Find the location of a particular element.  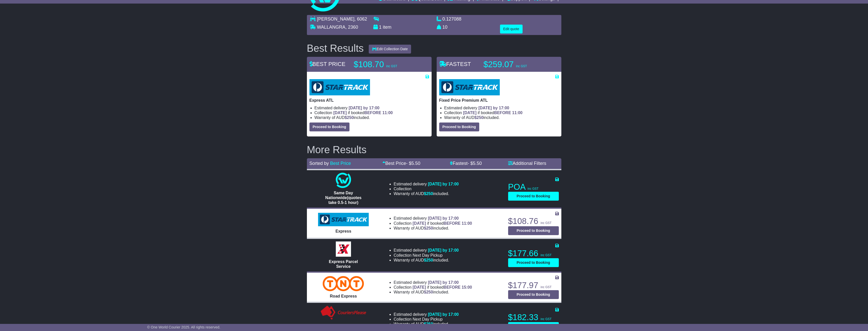

span: Sorted by is located at coordinates (319, 163).